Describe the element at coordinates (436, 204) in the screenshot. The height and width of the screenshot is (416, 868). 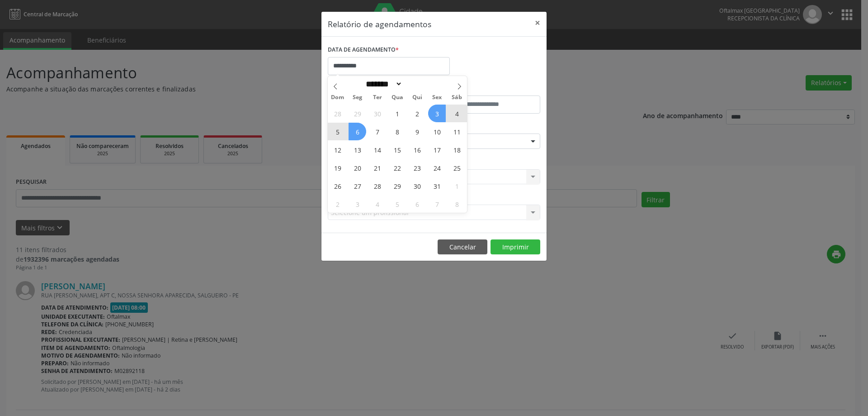
I see `span: Novembro 7, 2025` at that location.